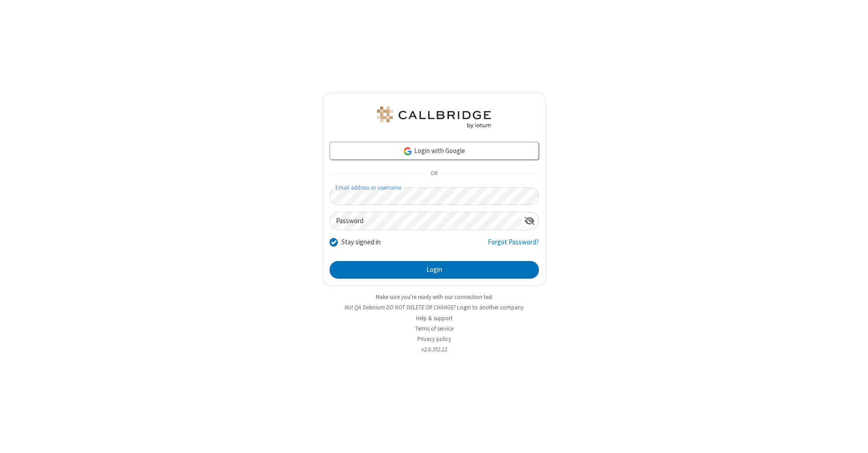 This screenshot has height=453, width=868. Describe the element at coordinates (434, 339) in the screenshot. I see `a: Privacy policy` at that location.